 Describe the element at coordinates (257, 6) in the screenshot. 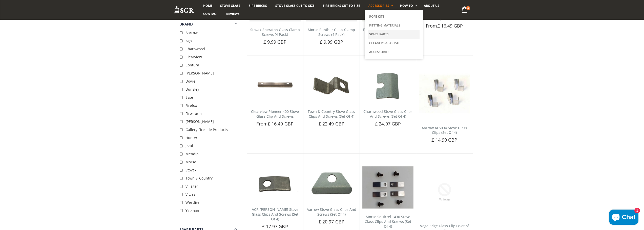

I see `a: Fire Bricks` at that location.